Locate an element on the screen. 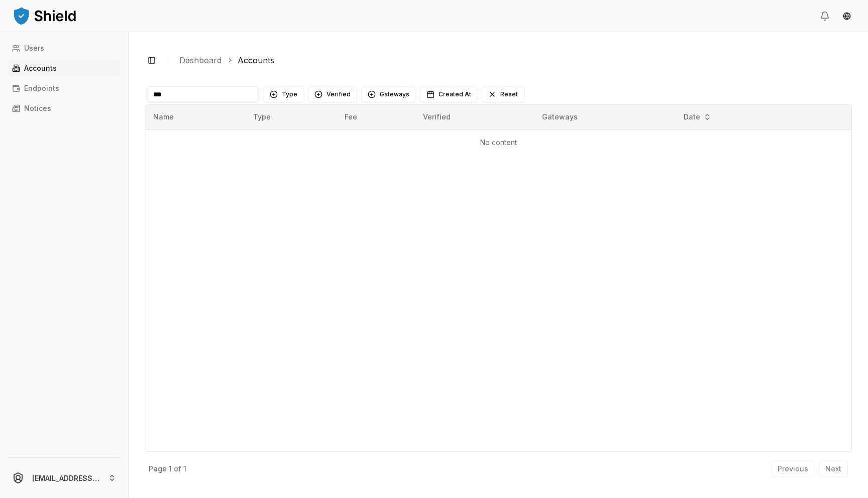  button: Created At is located at coordinates (448, 95).